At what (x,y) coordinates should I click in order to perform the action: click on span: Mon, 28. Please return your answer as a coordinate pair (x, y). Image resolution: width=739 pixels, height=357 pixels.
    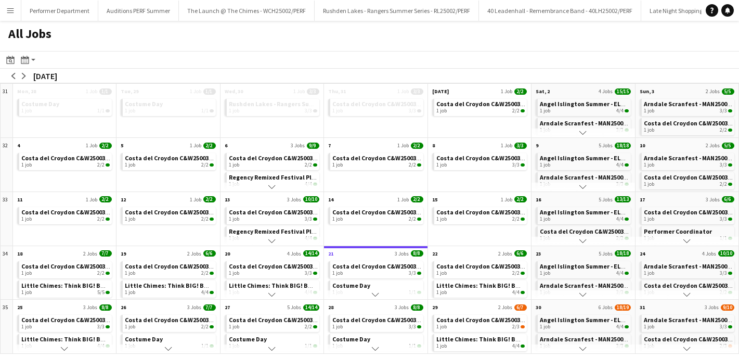
    Looking at the image, I should click on (27, 91).